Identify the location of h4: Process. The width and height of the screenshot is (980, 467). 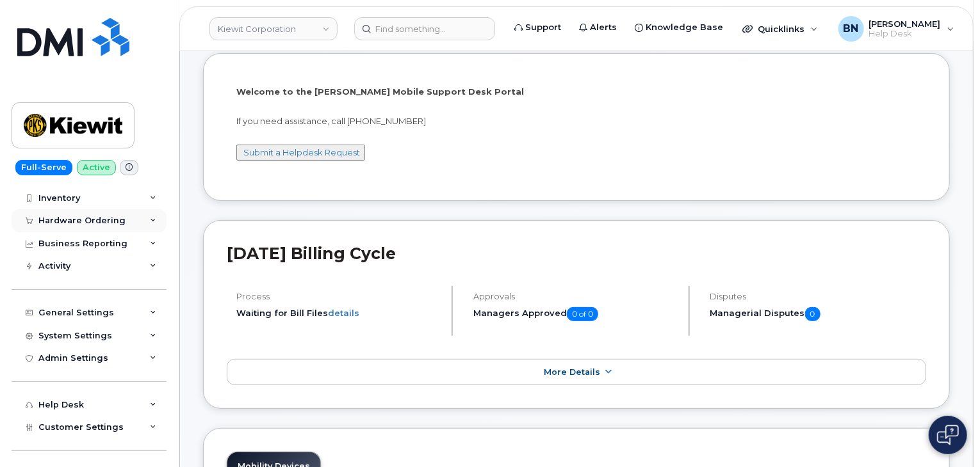
(338, 296).